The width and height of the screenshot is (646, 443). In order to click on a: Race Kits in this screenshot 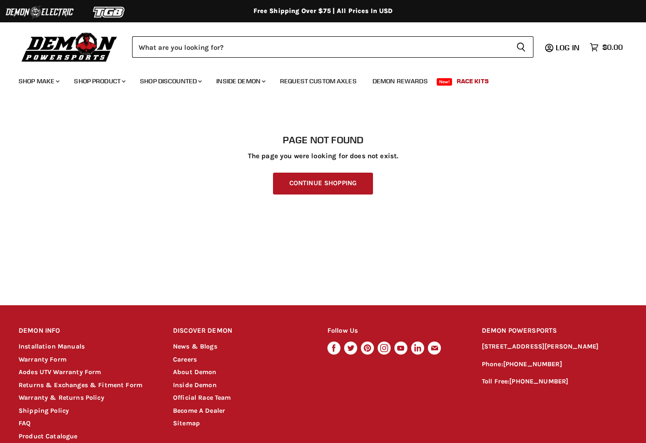, I will do `click(473, 81)`.